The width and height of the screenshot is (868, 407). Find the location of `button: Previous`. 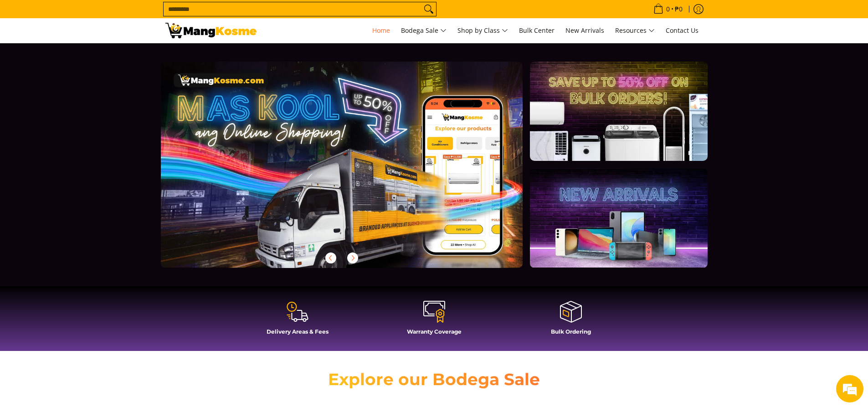

button: Previous is located at coordinates (331, 258).